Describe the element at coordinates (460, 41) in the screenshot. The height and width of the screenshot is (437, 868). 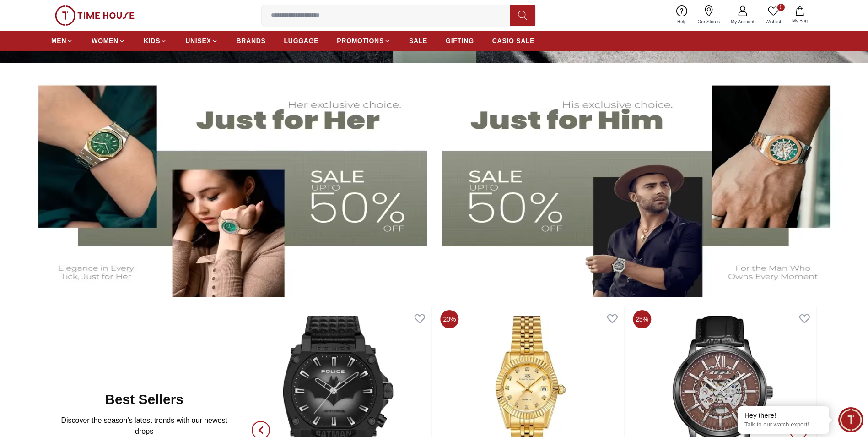
I see `a: GIFTING` at that location.